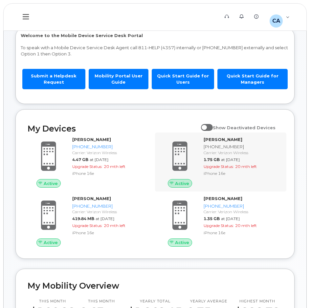 Image resolution: width=310 pixels, height=308 pixels. I want to click on a: Quick Start Guide for Users, so click(183, 79).